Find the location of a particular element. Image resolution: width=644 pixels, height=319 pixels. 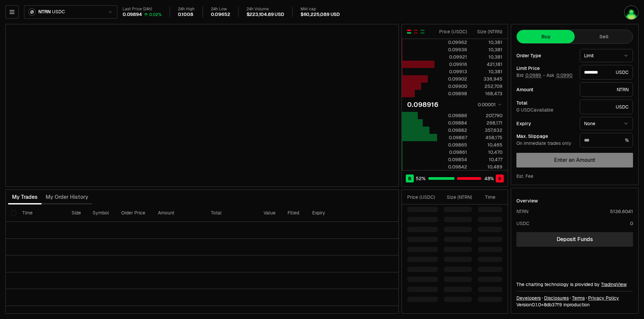

span: B is located at coordinates (410, 179).